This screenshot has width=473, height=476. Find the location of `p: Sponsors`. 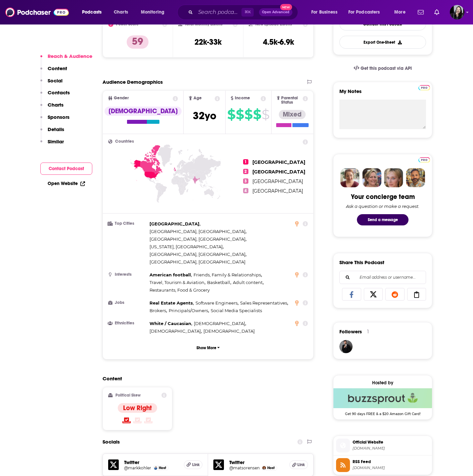

p: Sponsors is located at coordinates (59, 117).